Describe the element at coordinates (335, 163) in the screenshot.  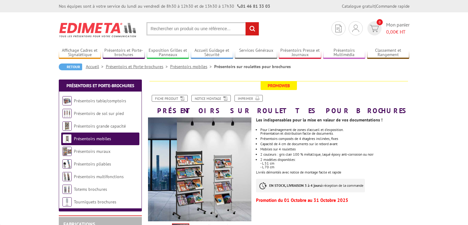
I see `li: 2 modèles disponibles:` at that location.